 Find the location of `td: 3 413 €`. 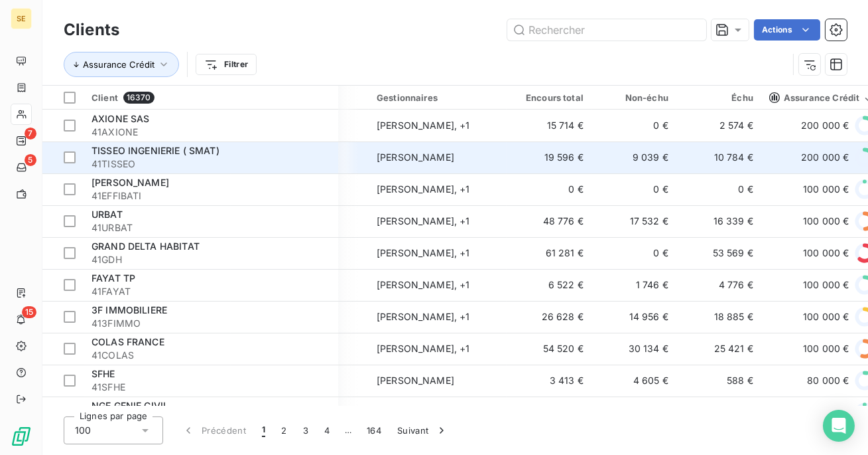

td: 3 413 € is located at coordinates (549, 380).